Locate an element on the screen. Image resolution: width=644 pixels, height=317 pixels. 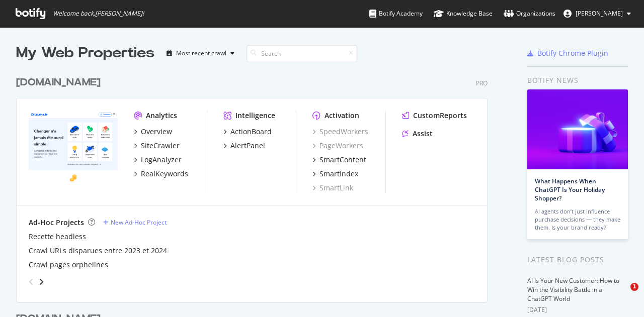
a: Botify Chrome Plugin is located at coordinates (568, 53).